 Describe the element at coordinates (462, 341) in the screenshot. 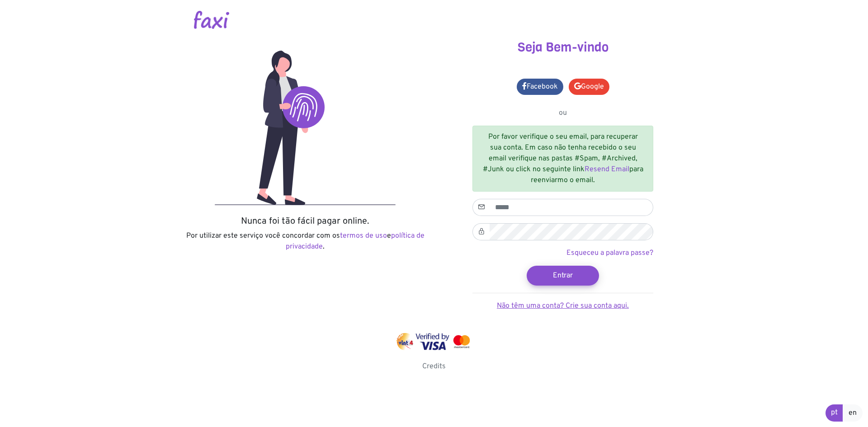

I see `img: mastercard` at that location.